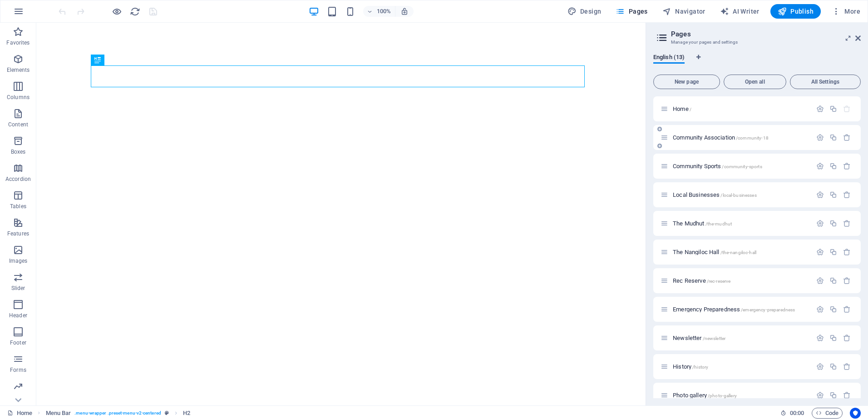 The width and height of the screenshot is (868, 420). Describe the element at coordinates (740, 11) in the screenshot. I see `span: AI Writer` at that location.